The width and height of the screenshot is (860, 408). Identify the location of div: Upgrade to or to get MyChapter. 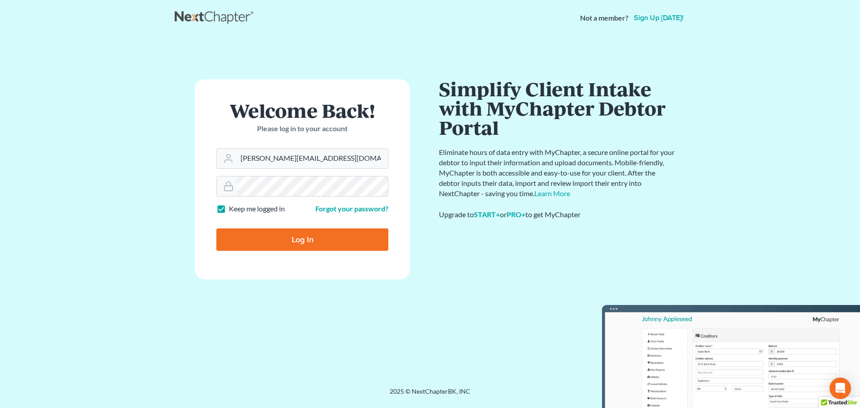
(557, 214).